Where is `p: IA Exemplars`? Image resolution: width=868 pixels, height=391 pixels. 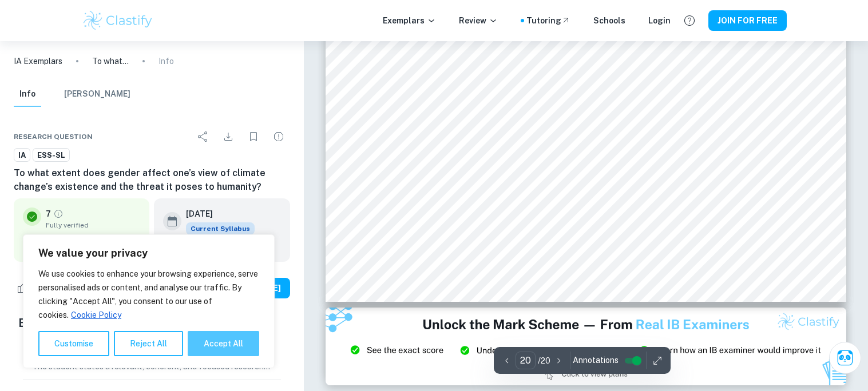 p: IA Exemplars is located at coordinates (38, 61).